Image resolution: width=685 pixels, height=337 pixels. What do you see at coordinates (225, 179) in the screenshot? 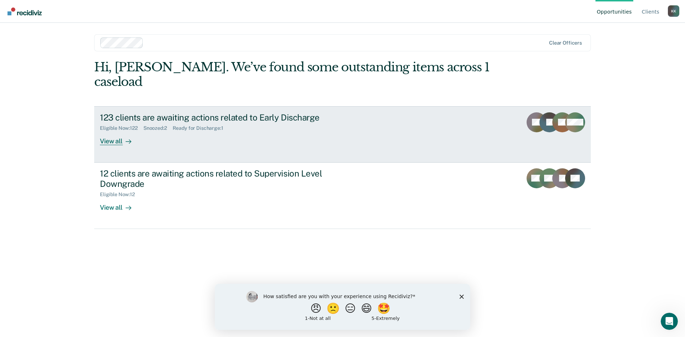
I see `div: 12 clients are awaiting actions related to Supervision Level Downgrade` at bounding box center [225, 179].